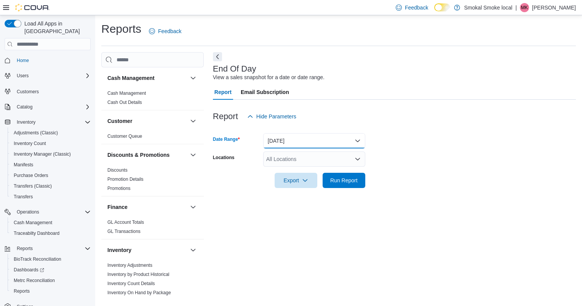 This screenshot has width=582, height=306. Describe the element at coordinates (131, 78) in the screenshot. I see `h3: Cash Management` at that location.